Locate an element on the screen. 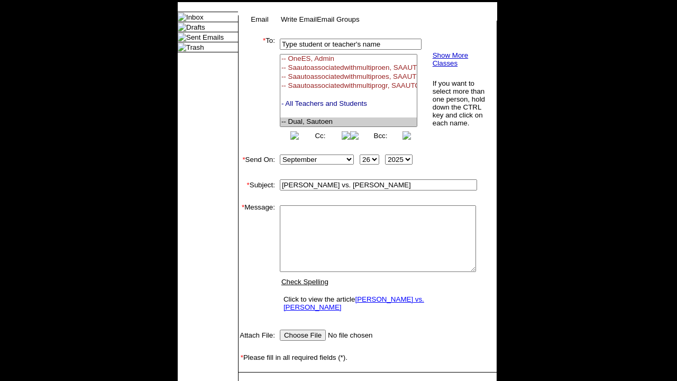  td: Attach File: is located at coordinates (256, 335).